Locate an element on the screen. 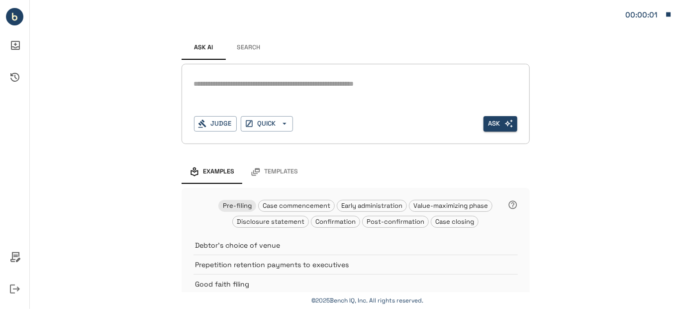 This screenshot has width=681, height=309. div: Matter: 080529-1026 is located at coordinates (643, 15).